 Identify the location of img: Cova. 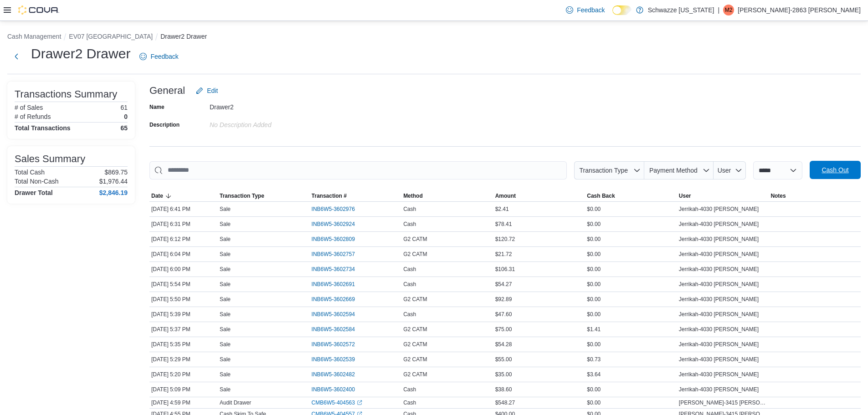
(39, 10).